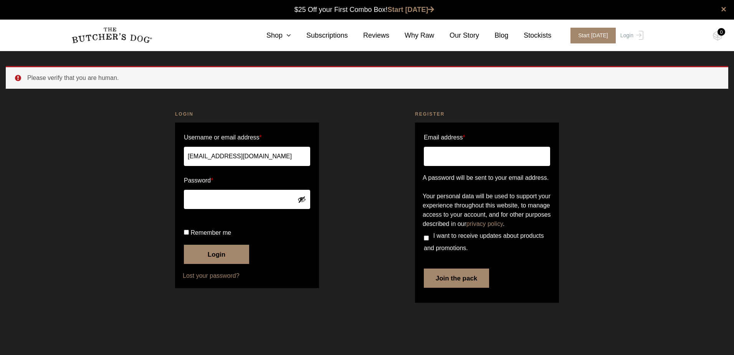  What do you see at coordinates (530, 35) in the screenshot?
I see `a: Stockists` at bounding box center [530, 35].